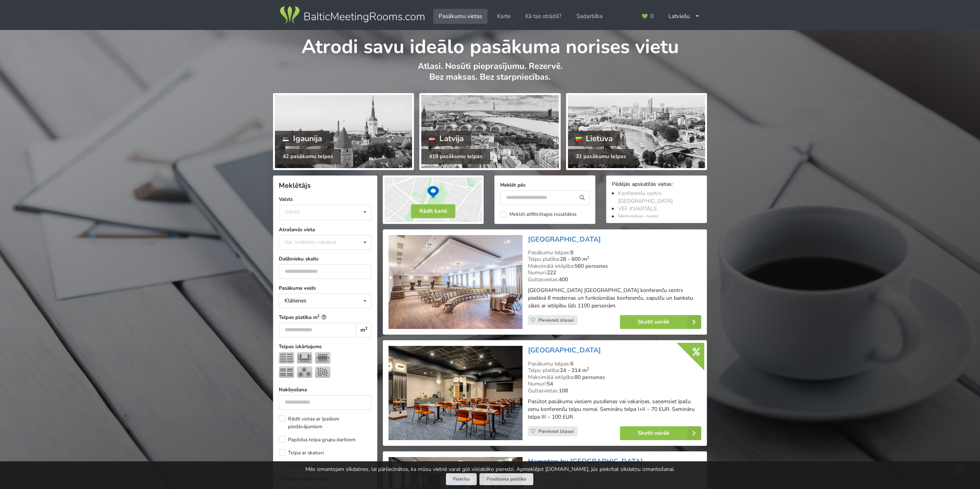  What do you see at coordinates (307, 156) in the screenshot?
I see `div: 42 pasākumu telpas` at bounding box center [307, 156].